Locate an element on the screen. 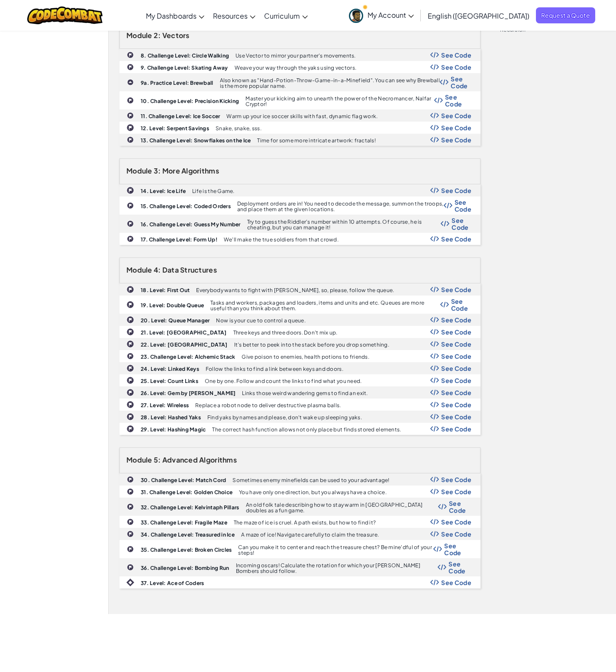 This screenshot has width=616, height=672. a: 28. Level: Hashed Yaks Find yaks by names and please, don't wake up sleeping yaks. Show Code Logo... is located at coordinates (300, 417).